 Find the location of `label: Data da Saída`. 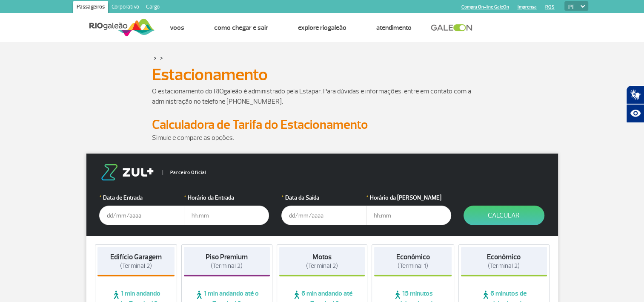

label: Data da Saída is located at coordinates (324, 197).